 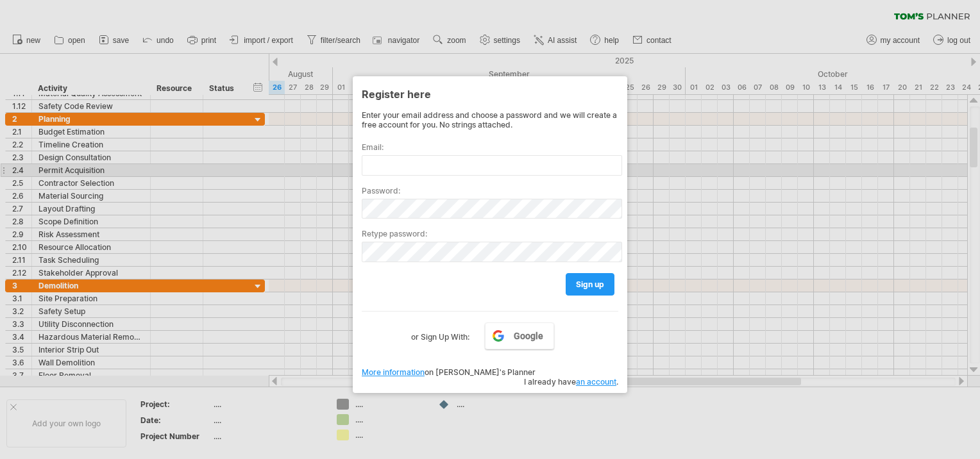 What do you see at coordinates (490, 120) in the screenshot?
I see `div: Enter your email address and choose a password and we will create a free account for you. No stri...` at bounding box center [490, 120].